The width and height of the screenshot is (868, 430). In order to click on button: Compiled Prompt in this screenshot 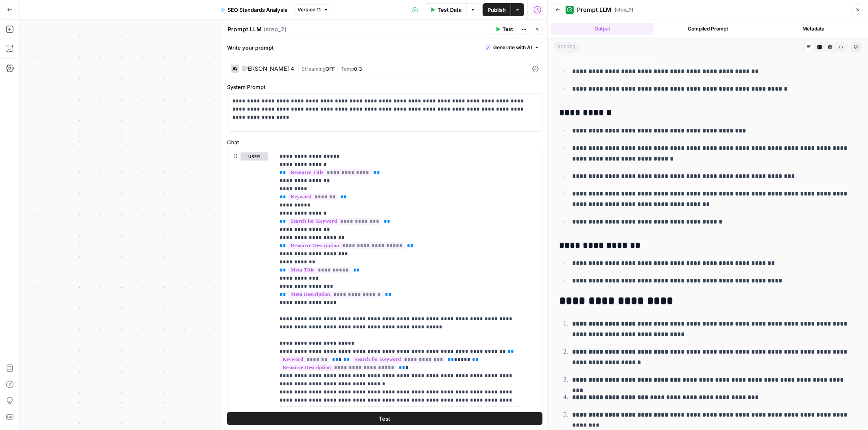, I will do `click(708, 29)`.